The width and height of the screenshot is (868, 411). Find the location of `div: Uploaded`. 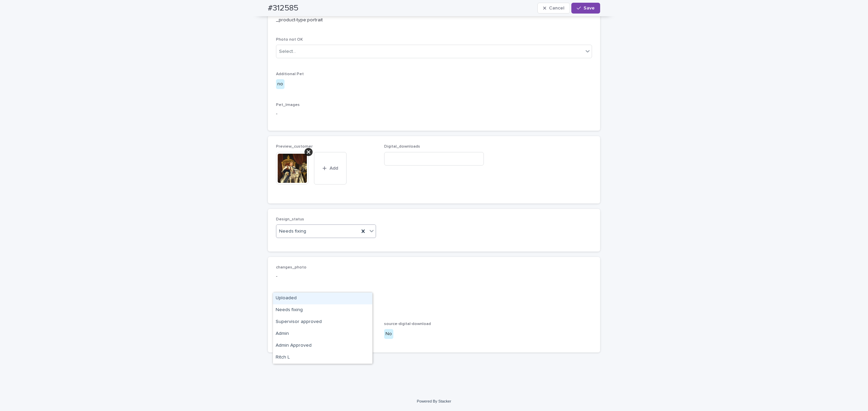

div: Uploaded is located at coordinates (322, 298).